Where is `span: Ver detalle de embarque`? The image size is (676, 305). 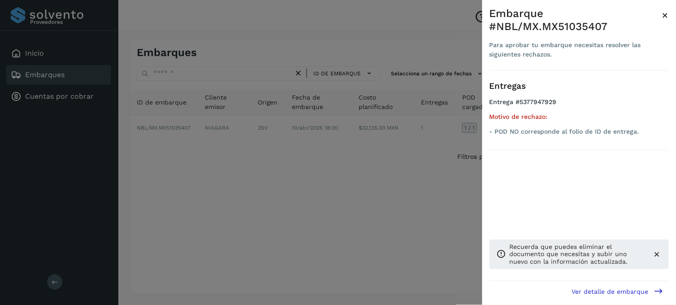
span: Ver detalle de embarque is located at coordinates (610, 292).